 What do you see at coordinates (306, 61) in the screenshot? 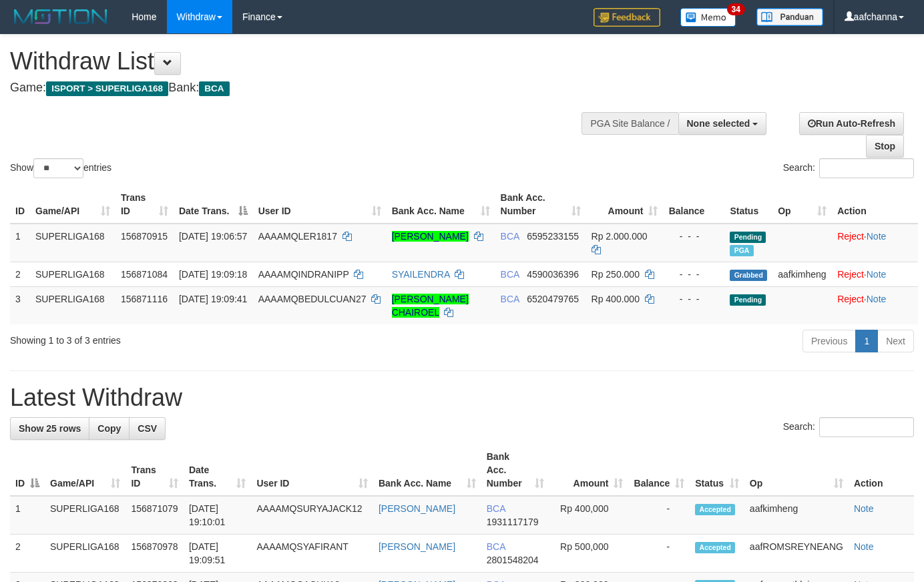
I see `h1: Withdraw List` at bounding box center [306, 61].